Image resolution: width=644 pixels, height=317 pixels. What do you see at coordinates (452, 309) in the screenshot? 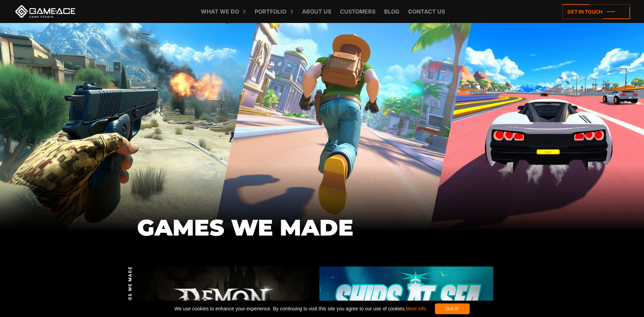
I see `div: Got it!` at bounding box center [452, 309].